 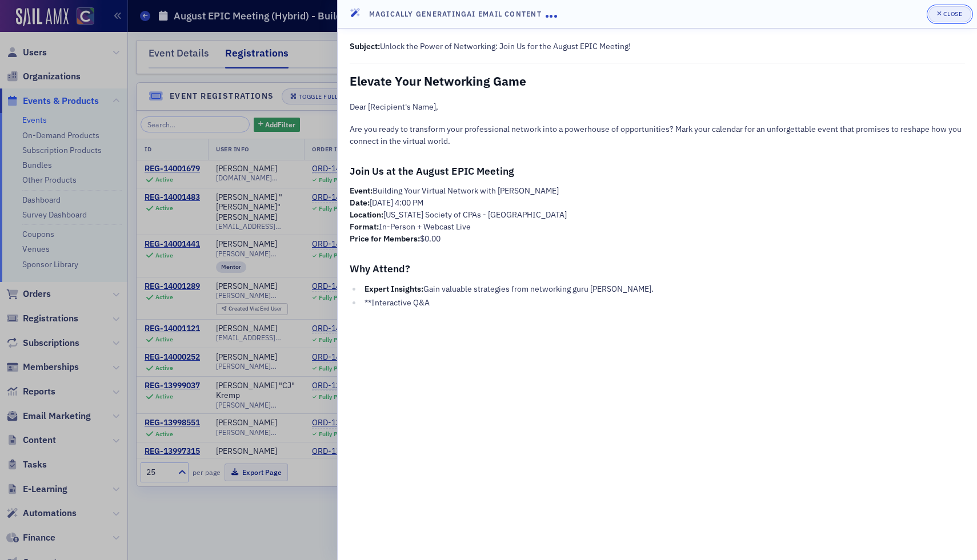 I want to click on p: Are you ready to transform your professional network into a powerhouse of opportunities? Mark you..., so click(x=657, y=136).